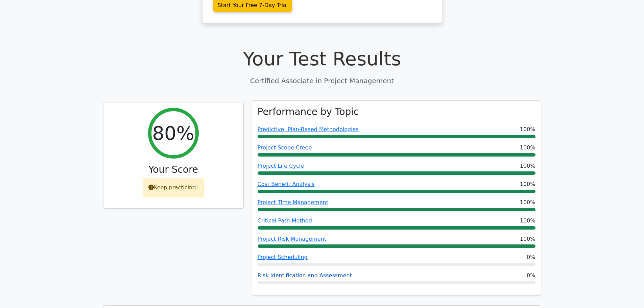  I want to click on div: Keep practicing!, so click(173, 188).